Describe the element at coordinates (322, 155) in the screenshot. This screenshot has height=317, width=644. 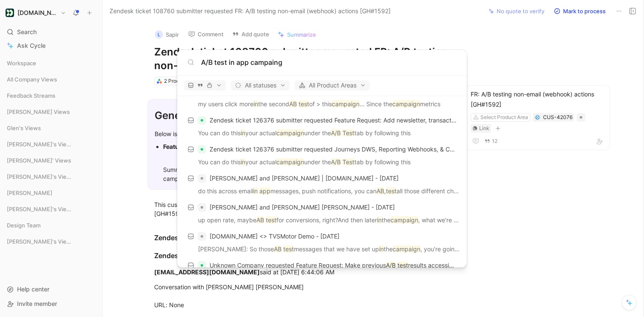
I see `a: Zendesk ticket 126376 submitter requested Journeys DWS, Reporting Webhooks, & CDP Metrics Source ...` at that location.